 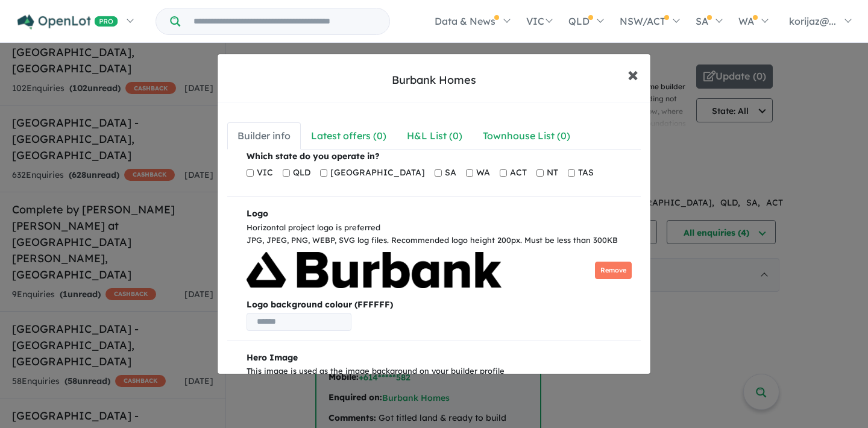 I want to click on div: Burbank Homes, so click(x=434, y=80).